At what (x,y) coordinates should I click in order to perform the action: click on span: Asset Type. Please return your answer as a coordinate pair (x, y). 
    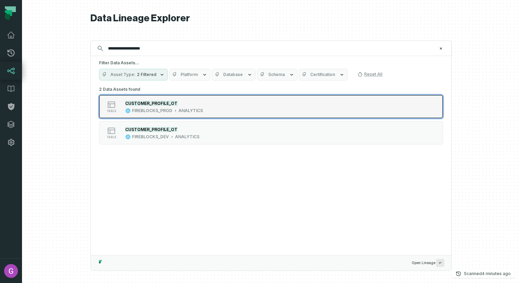
    Looking at the image, I should click on (123, 75).